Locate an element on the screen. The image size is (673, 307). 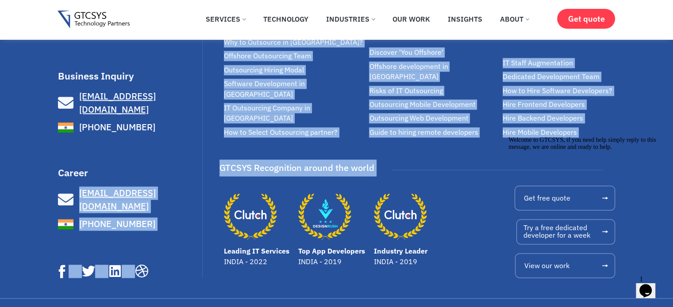
a: Outsourcing Hiring Modal is located at coordinates (294, 70).